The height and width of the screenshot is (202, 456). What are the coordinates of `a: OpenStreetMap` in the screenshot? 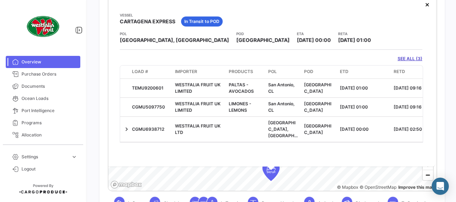 It's located at (378, 187).